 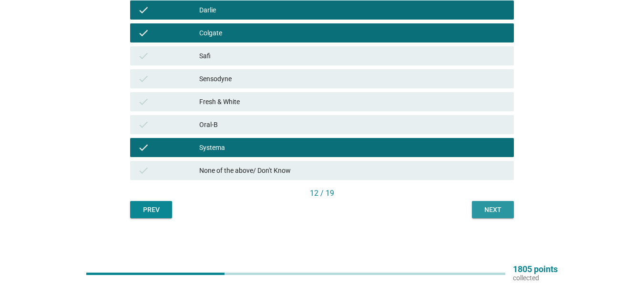 What do you see at coordinates (353, 101) in the screenshot?
I see `div: Fresh & White` at bounding box center [353, 101].